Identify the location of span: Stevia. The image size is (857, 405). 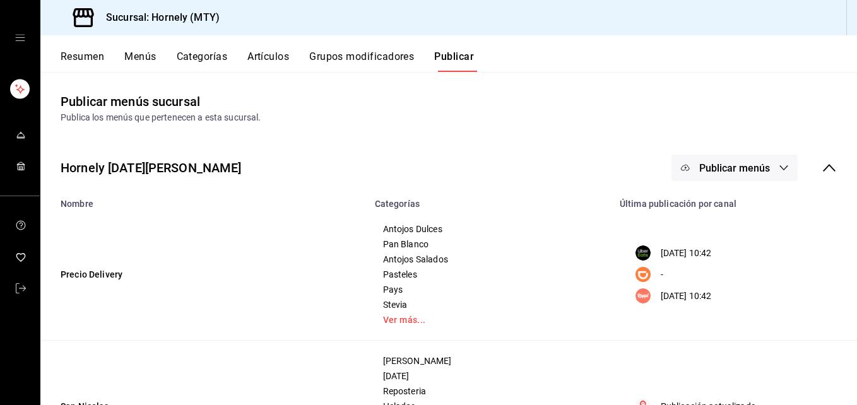
(490, 305).